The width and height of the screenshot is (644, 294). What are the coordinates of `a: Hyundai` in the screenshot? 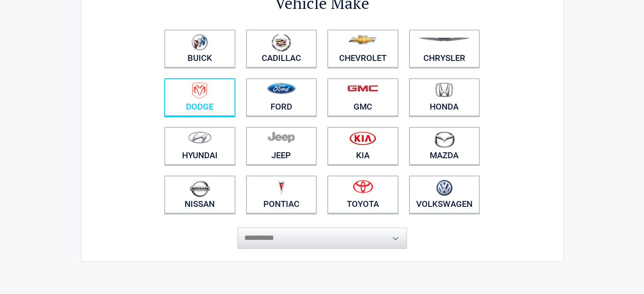 It's located at (200, 146).